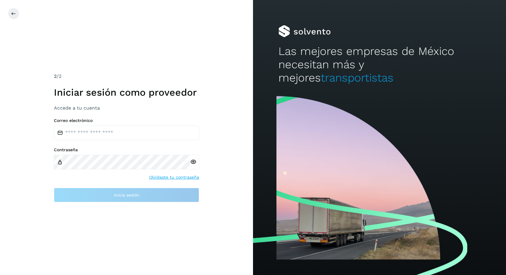 The height and width of the screenshot is (275, 506). Describe the element at coordinates (126, 195) in the screenshot. I see `span: Inicia sesión` at that location.